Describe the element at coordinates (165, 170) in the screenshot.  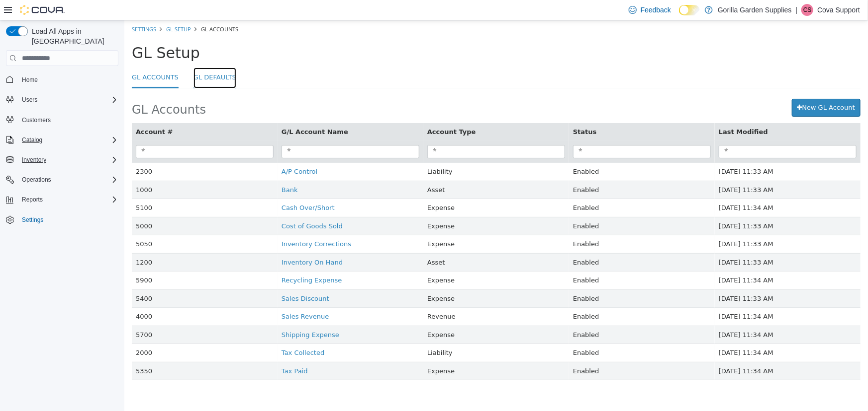
I see `a: Bank` at that location.